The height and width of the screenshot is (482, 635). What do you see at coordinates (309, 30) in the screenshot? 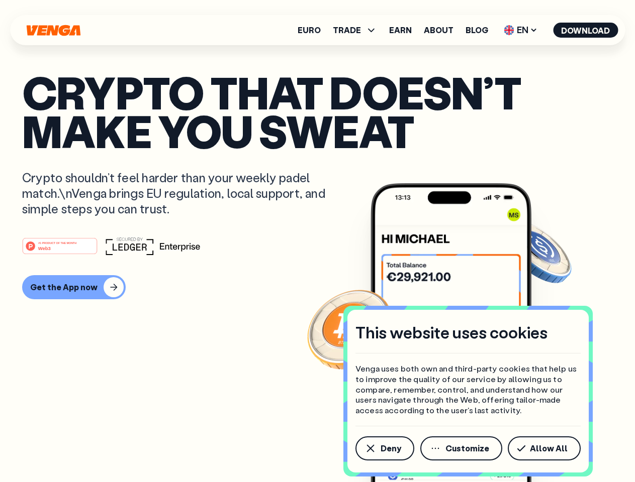
I see `a: Euro` at bounding box center [309, 30].